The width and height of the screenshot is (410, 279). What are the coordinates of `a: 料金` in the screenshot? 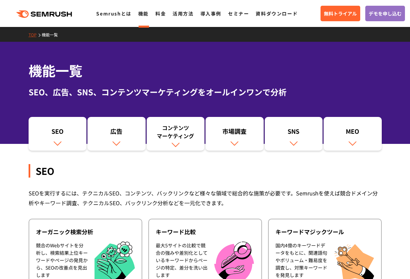 It's located at (161, 13).